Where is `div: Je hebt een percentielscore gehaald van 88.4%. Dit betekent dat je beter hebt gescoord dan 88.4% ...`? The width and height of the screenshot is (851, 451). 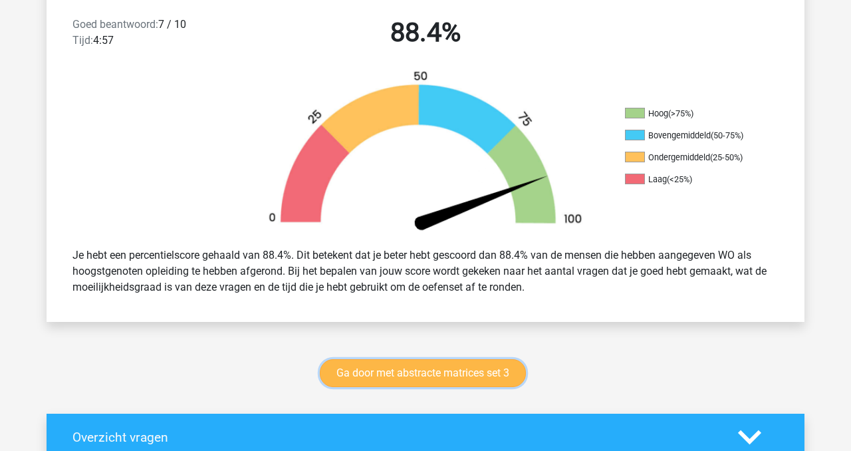 div: Je hebt een percentielscore gehaald van 88.4%. Dit betekent dat je beter hebt gescoord dan 88.4% ... is located at coordinates (426, 271).